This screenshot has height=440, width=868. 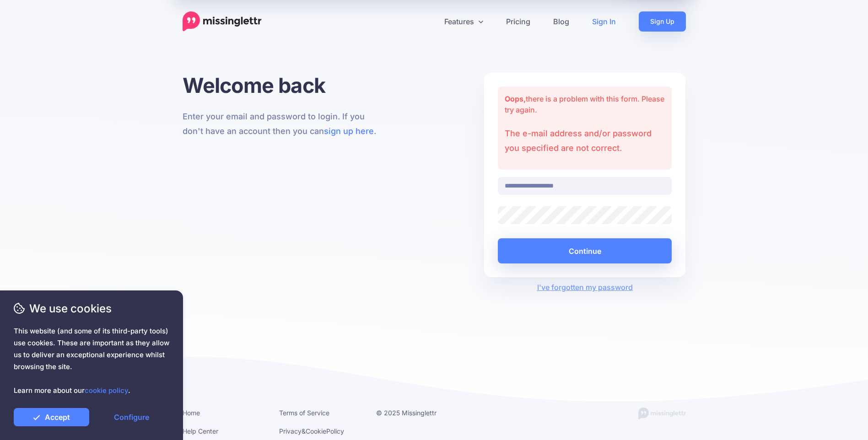 What do you see at coordinates (191, 412) in the screenshot?
I see `a: Home` at bounding box center [191, 412].